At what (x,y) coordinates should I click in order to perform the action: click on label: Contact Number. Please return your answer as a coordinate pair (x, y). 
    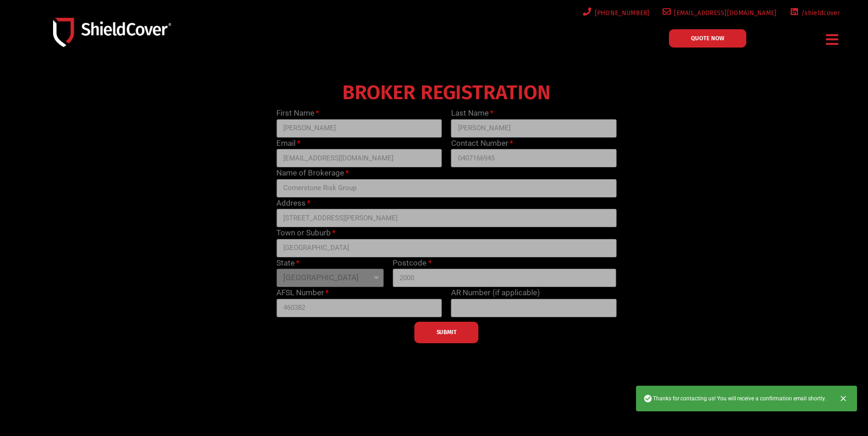
    Looking at the image, I should click on (482, 143).